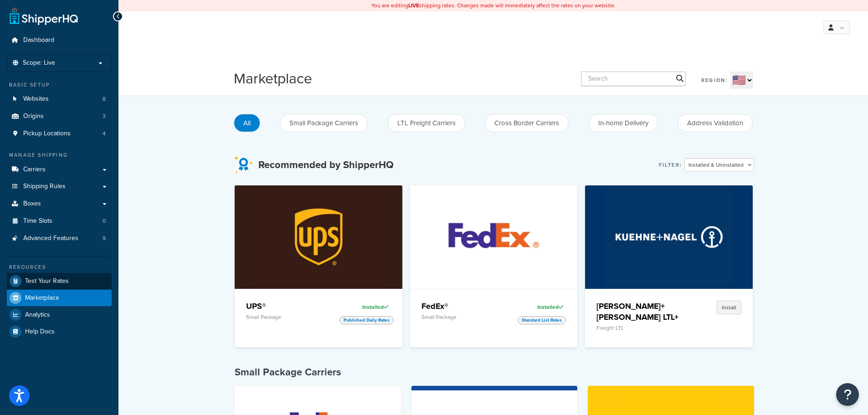  I want to click on button: Address Validation, so click(715, 123).